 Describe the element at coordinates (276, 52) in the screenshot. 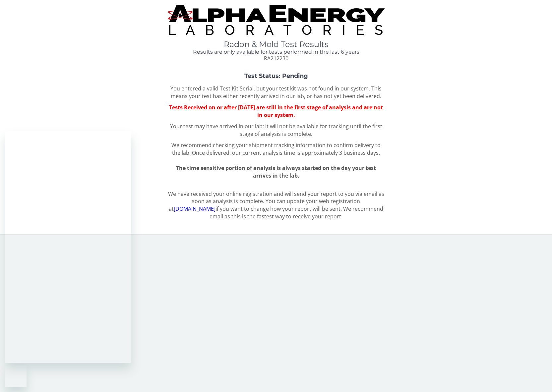

I see `h4: Results are only available for tests performed in the last 6 years` at that location.